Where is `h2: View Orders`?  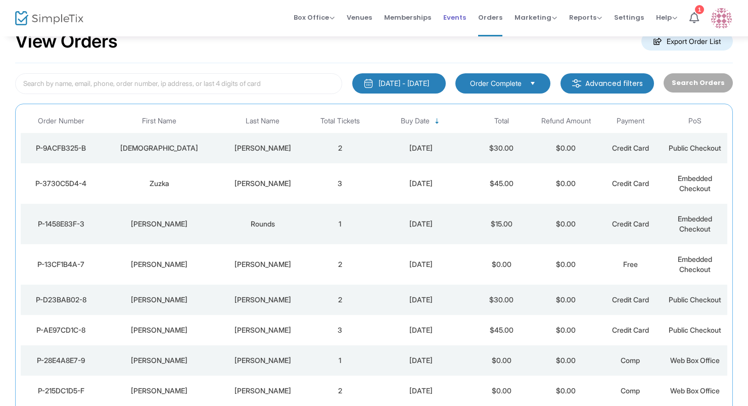 h2: View Orders is located at coordinates (66, 41).